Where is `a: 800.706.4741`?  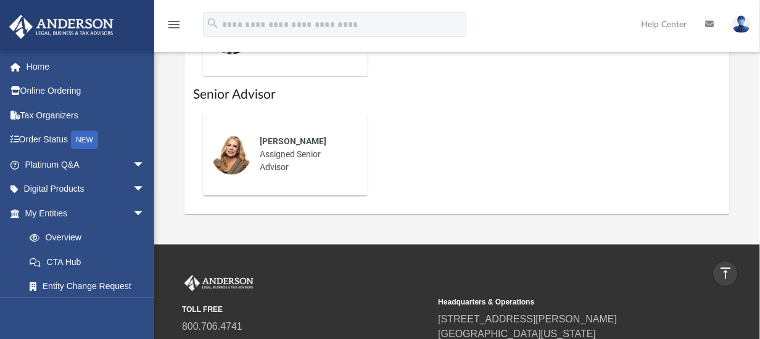 a: 800.706.4741 is located at coordinates (212, 326).